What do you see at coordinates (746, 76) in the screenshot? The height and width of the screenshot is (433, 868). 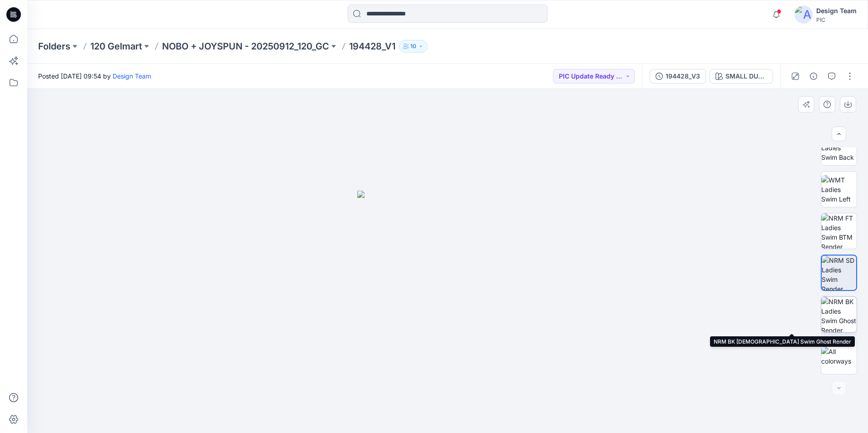 I see `div: SMALL DUSTY V1_PLUM CANDY` at bounding box center [746, 76].